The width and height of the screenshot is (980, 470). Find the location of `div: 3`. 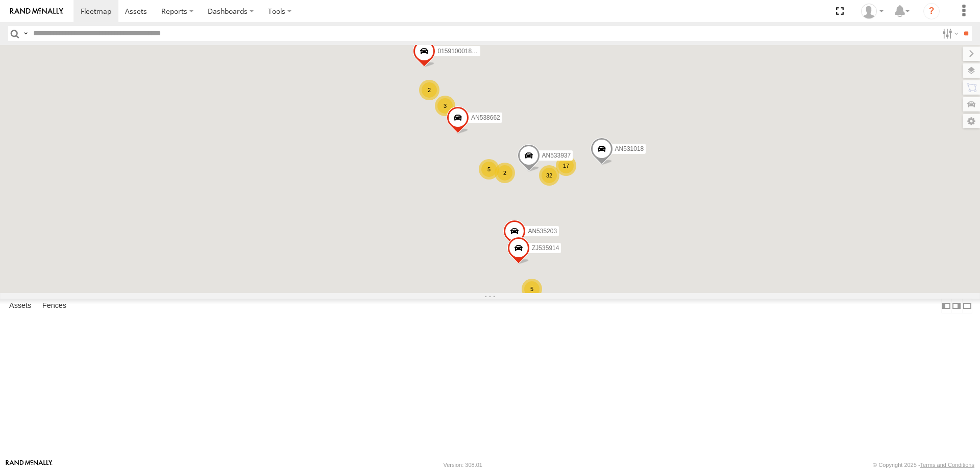

div: 3 is located at coordinates (445, 106).